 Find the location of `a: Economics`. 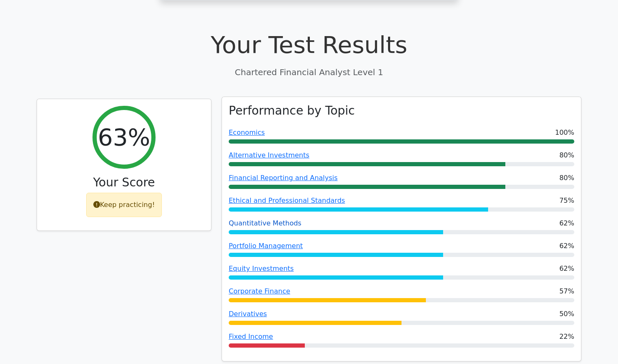

a: Economics is located at coordinates (247, 132).